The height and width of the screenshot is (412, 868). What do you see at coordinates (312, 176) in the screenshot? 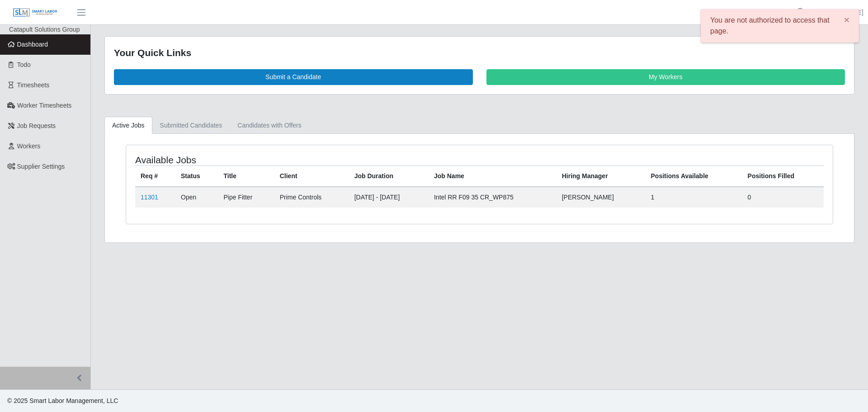
I see `th: Client` at bounding box center [312, 176].